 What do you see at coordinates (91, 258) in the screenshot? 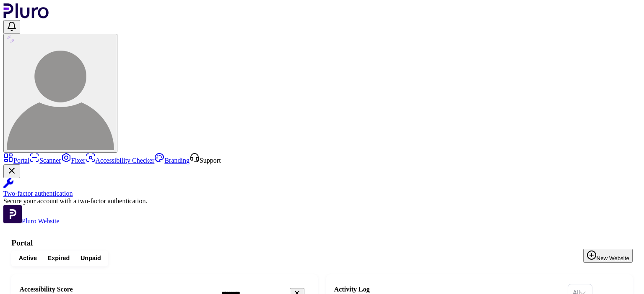
I see `span: Unpaid` at bounding box center [91, 258].